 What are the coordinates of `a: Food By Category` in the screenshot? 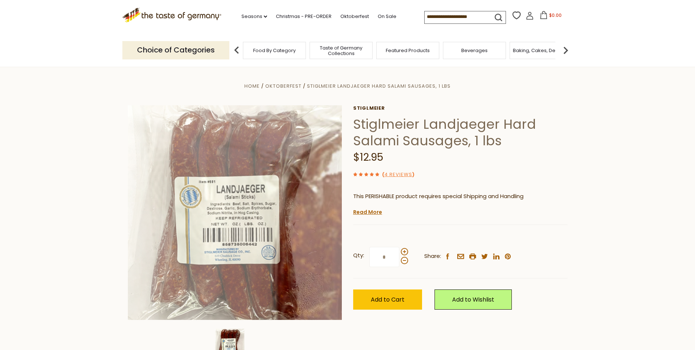 It's located at (274, 50).